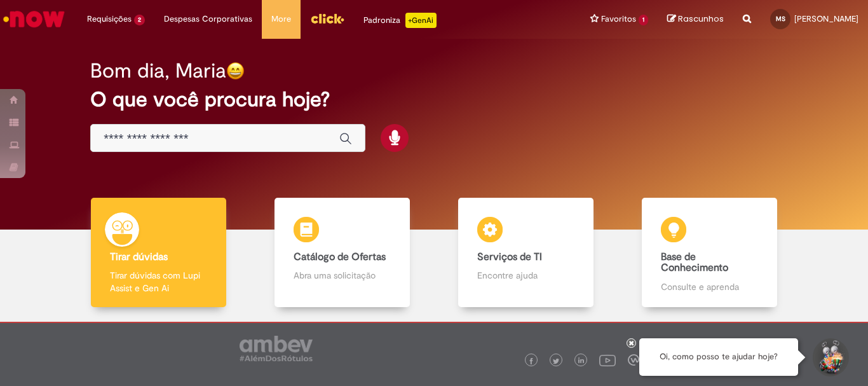 Image resolution: width=868 pixels, height=386 pixels. What do you see at coordinates (281, 19) in the screenshot?
I see `span: More` at bounding box center [281, 19].